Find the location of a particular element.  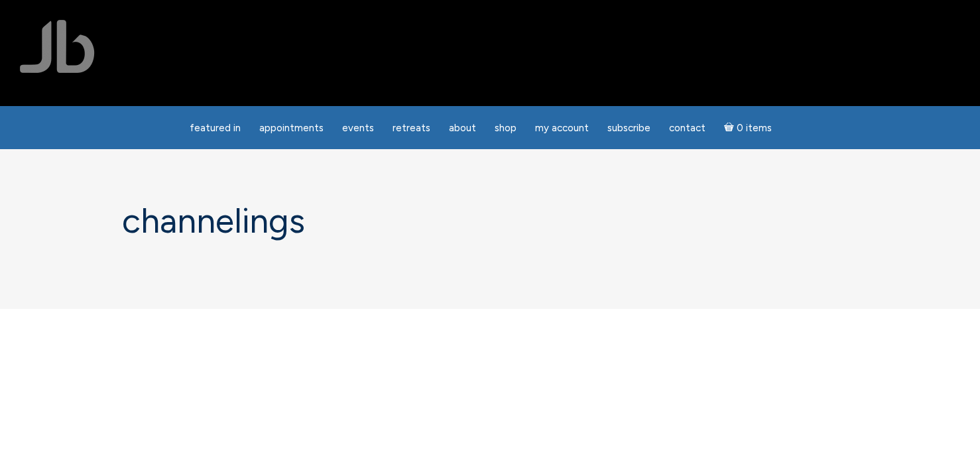

a: Subscribe is located at coordinates (629, 128).